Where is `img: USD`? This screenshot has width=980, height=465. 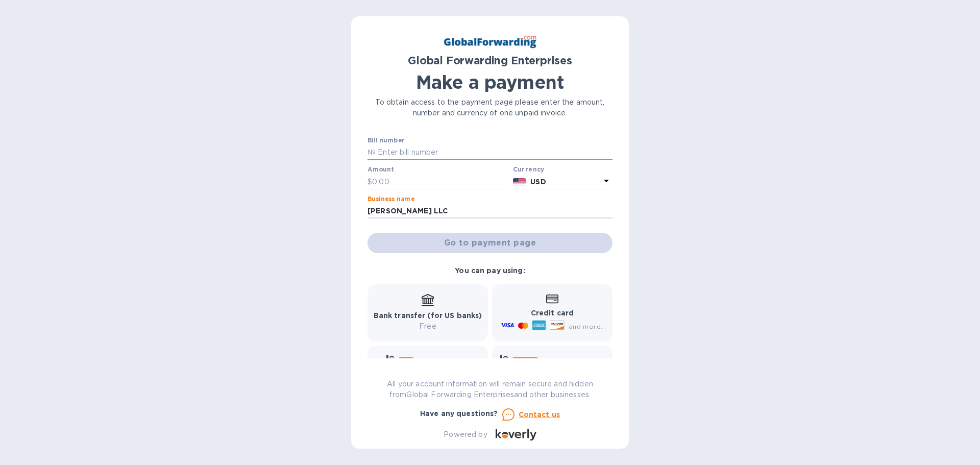
img: USD is located at coordinates (519, 182).